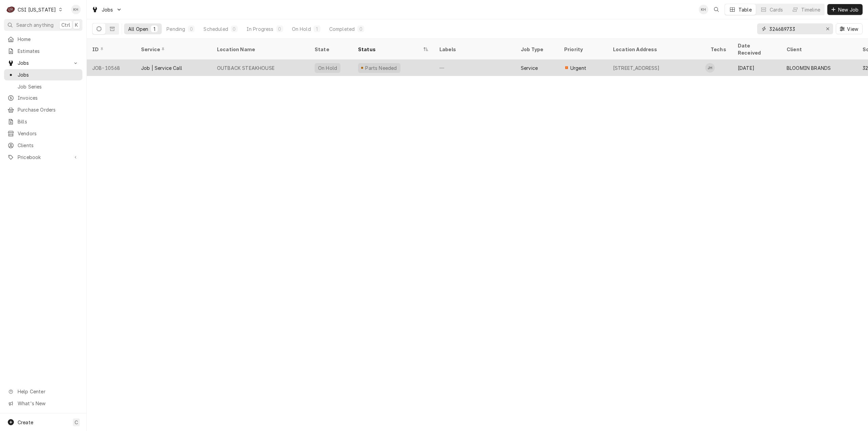 This screenshot has height=431, width=868. I want to click on div: JH, so click(710, 68).